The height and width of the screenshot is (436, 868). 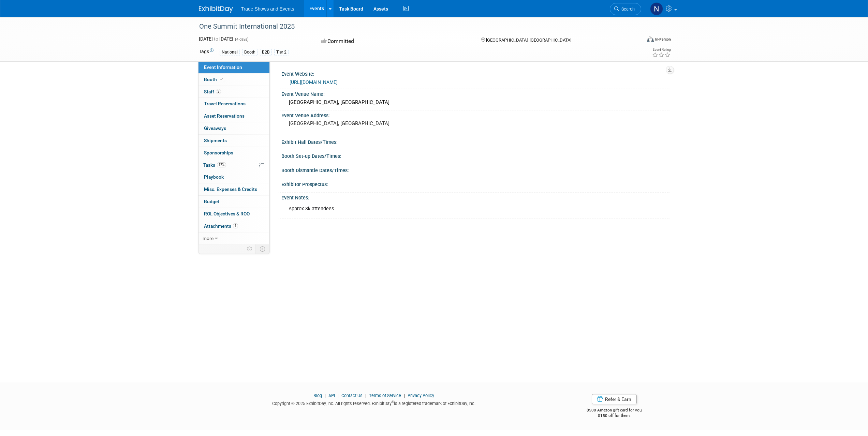 I want to click on img: Format-Inperson.png, so click(x=650, y=39).